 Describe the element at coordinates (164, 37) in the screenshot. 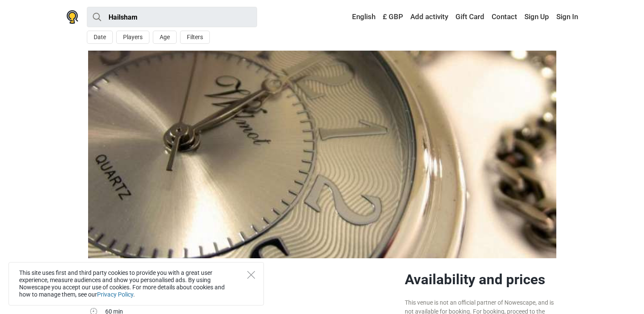

I see `button: Age` at that location.